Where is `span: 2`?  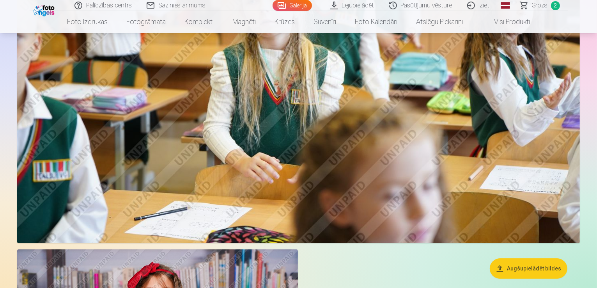 span: 2 is located at coordinates (555, 5).